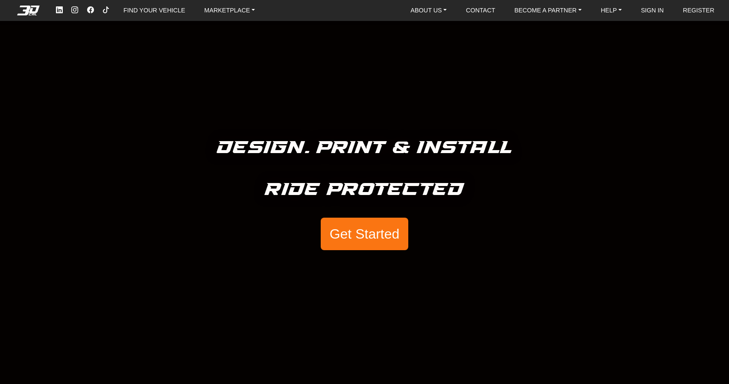  What do you see at coordinates (365, 190) in the screenshot?
I see `h5: Ride Protected` at bounding box center [365, 190].